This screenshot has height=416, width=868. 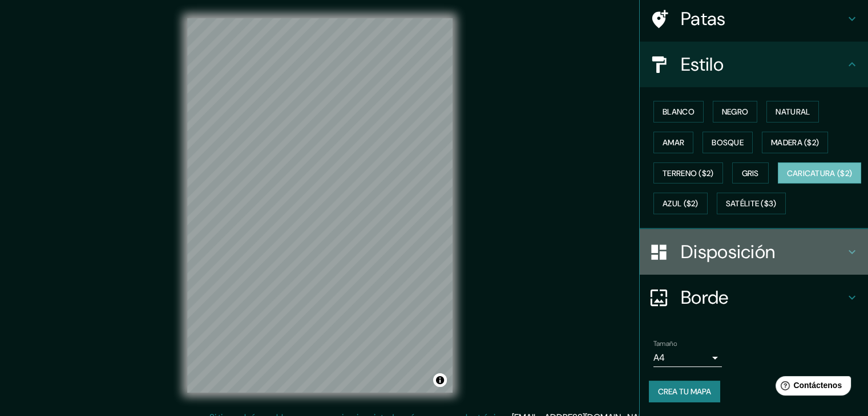 I want to click on font: Gris, so click(x=750, y=173).